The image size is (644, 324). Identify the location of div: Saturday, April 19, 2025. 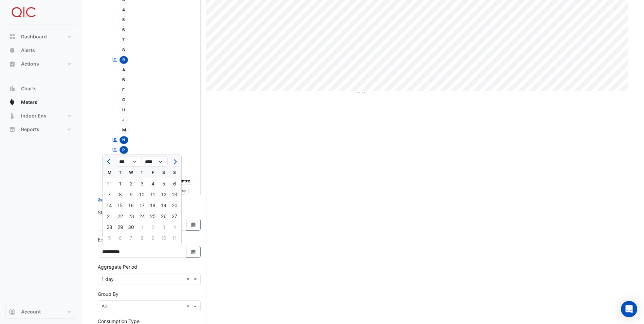
(164, 205).